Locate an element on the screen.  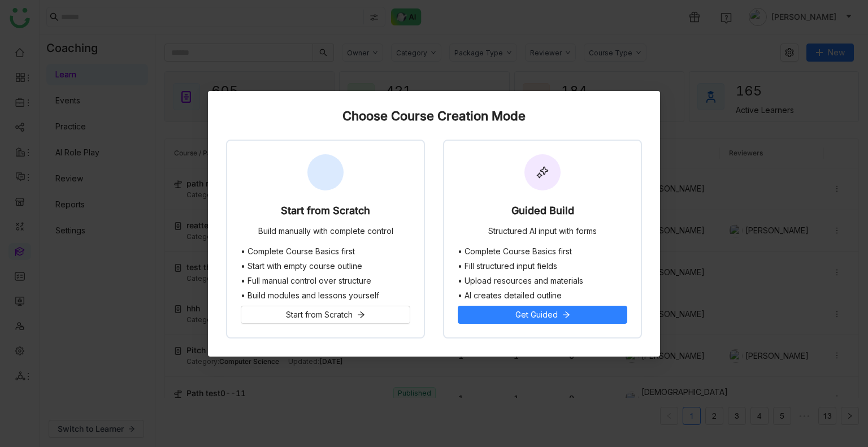
span: Get Guided is located at coordinates (536, 315).